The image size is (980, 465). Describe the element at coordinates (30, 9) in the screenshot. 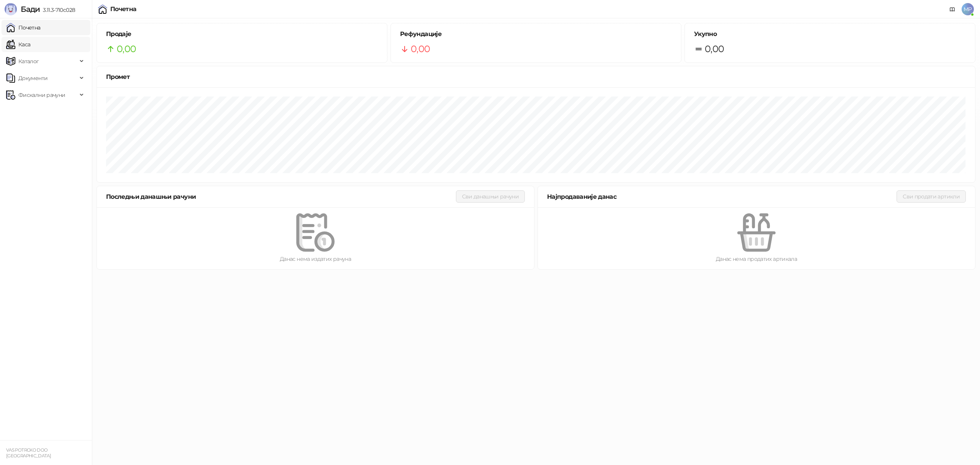

I see `span: Бади` at that location.